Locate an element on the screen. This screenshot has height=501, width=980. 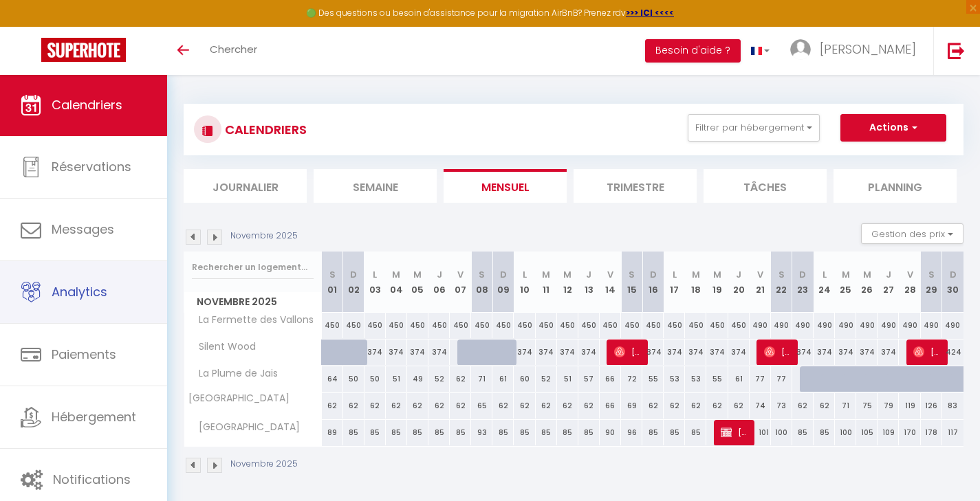
div: 51 is located at coordinates (567, 379).